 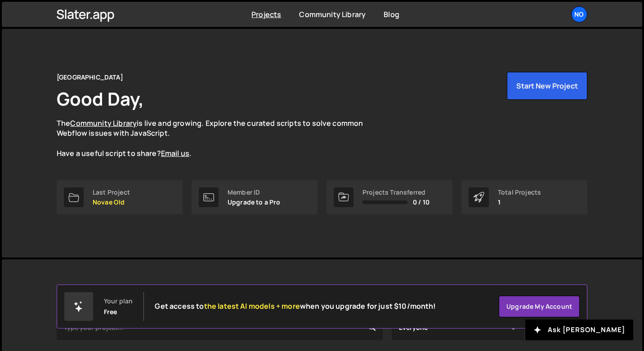 I want to click on div: Projects Transferred, so click(x=396, y=193).